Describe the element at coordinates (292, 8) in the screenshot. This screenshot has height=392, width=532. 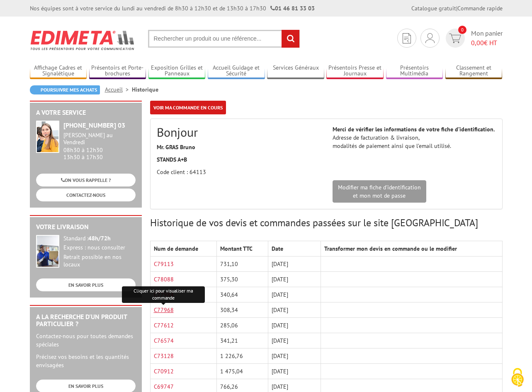
I see `strong: 01 46 81 33 03` at that location.